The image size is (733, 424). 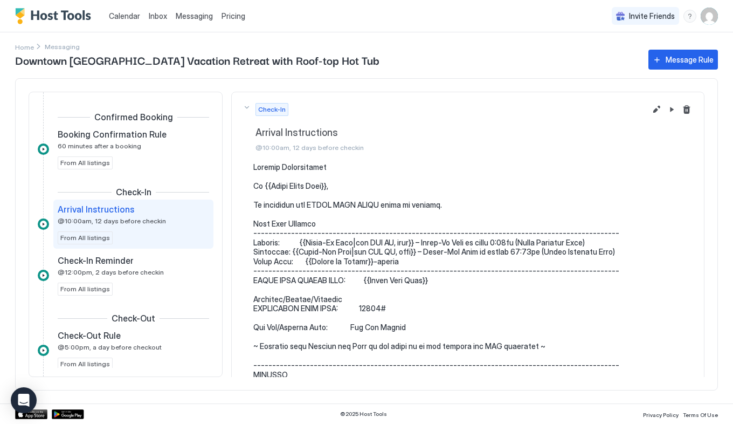 I want to click on a: Host Tools Logo, so click(x=56, y=16).